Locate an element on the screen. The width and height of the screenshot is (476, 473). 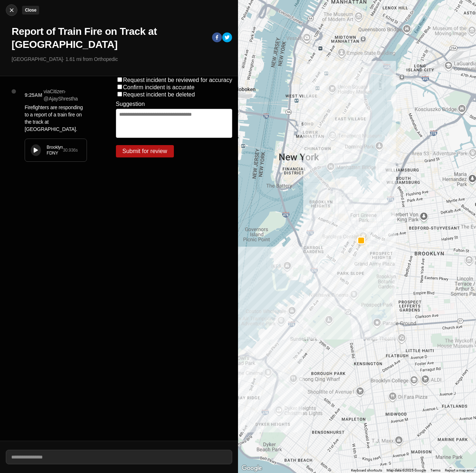
p: 9:25AM is located at coordinates (33, 95).